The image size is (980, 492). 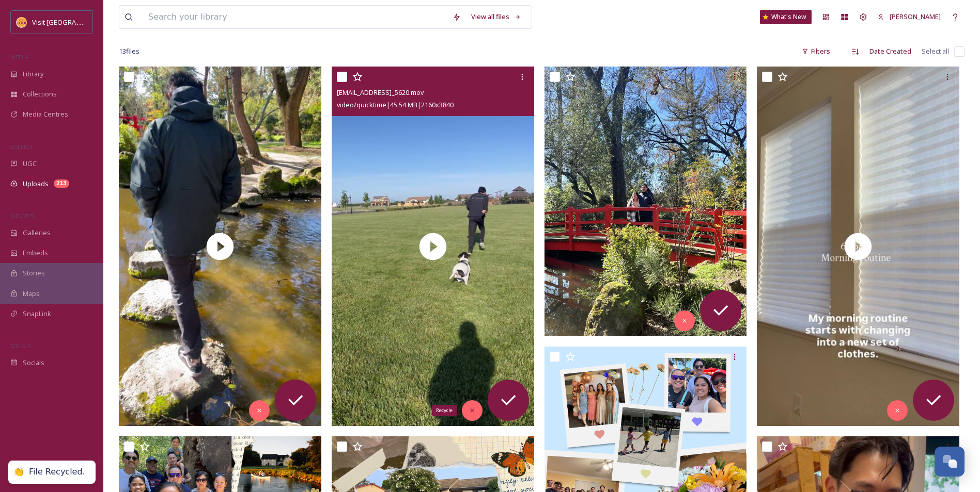 What do you see at coordinates (22, 216) in the screenshot?
I see `span: WIDGETS` at bounding box center [22, 216].